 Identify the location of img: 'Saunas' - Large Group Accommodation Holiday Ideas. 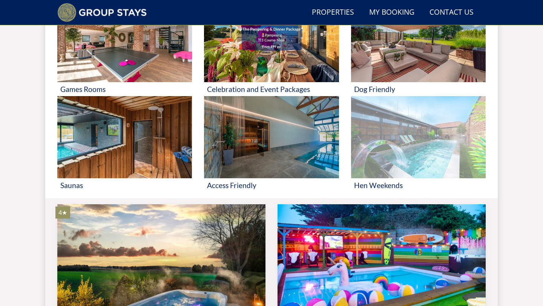
(125, 137).